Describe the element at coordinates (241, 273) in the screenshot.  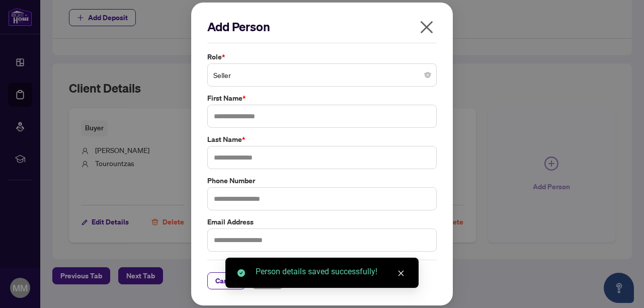
I see `span: check-circle` at that location.